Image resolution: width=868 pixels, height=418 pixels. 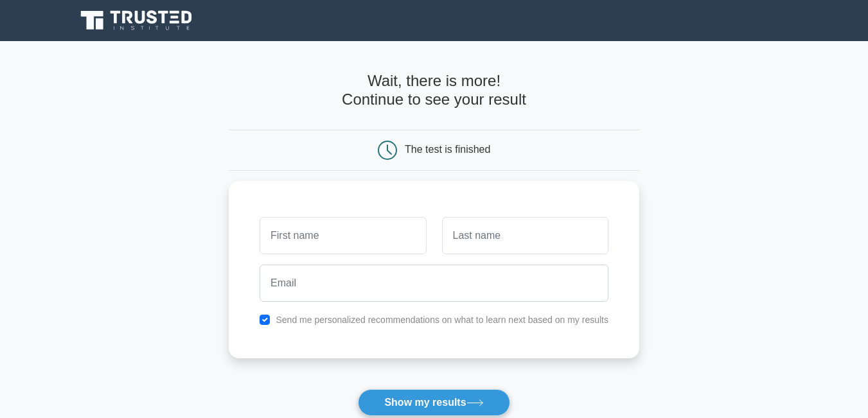 What do you see at coordinates (434, 91) in the screenshot?
I see `h4: Wait, there is more! Continue to see your result` at bounding box center [434, 91].